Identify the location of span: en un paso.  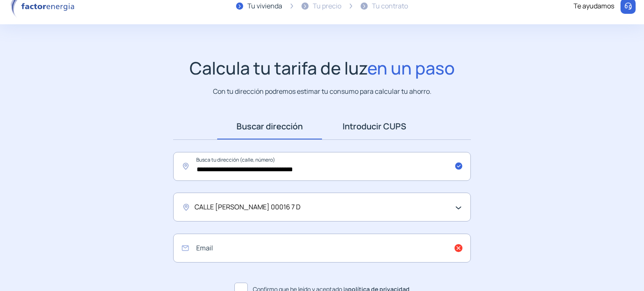
(411, 68).